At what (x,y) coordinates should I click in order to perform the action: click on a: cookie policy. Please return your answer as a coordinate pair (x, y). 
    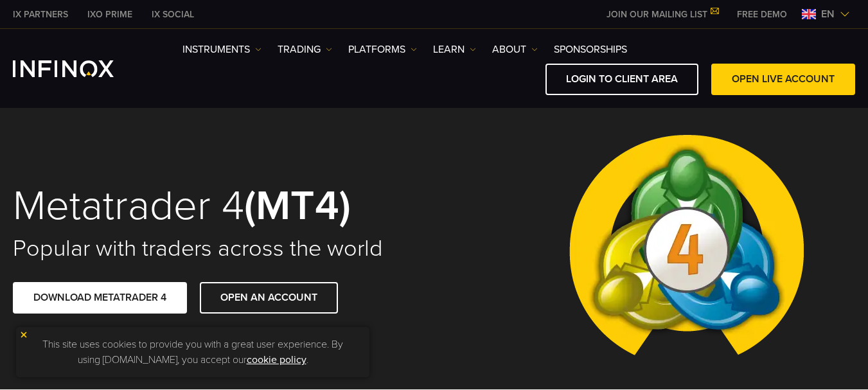
    Looking at the image, I should click on (277, 360).